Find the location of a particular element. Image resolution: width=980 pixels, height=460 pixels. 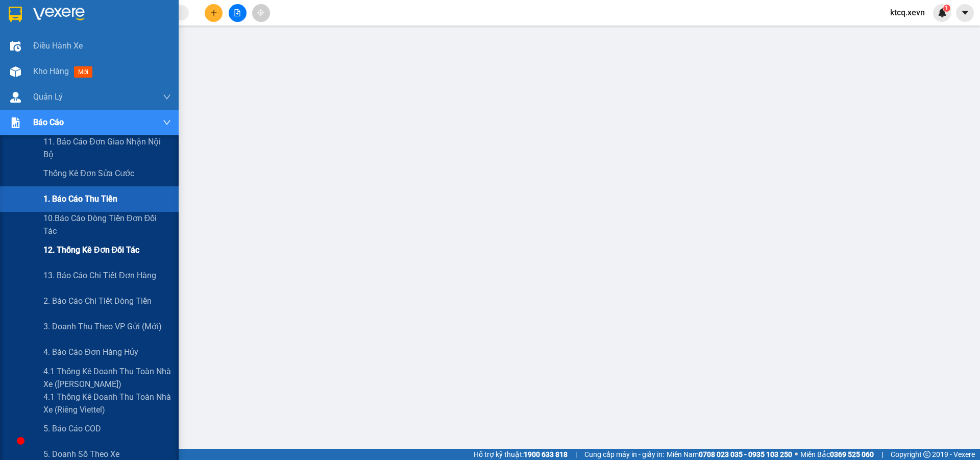

span: plus is located at coordinates (214, 13).